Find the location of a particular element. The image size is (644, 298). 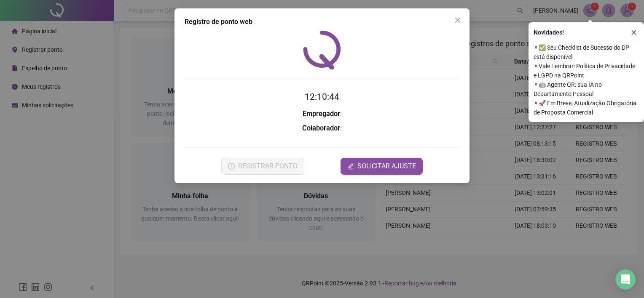

strong: Colaborador is located at coordinates (321, 128).